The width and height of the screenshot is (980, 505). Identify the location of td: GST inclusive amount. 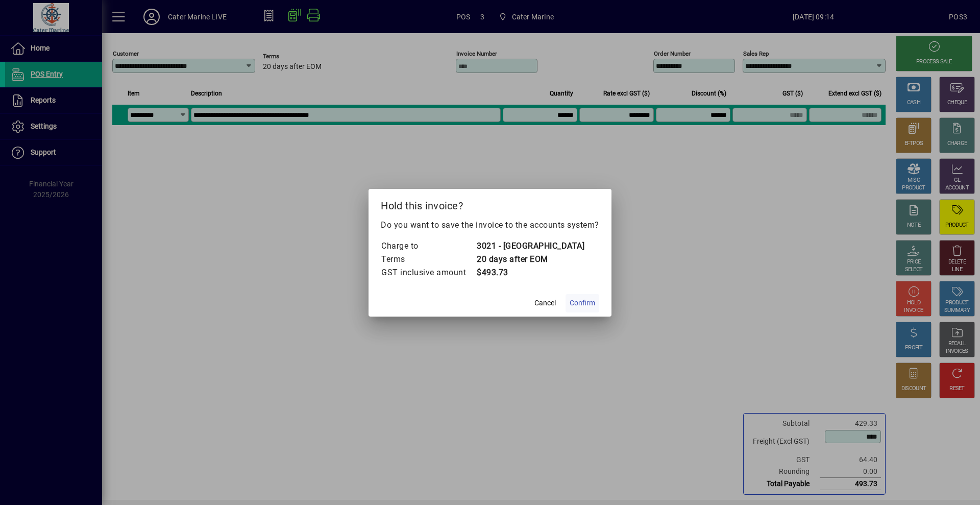
(428, 272).